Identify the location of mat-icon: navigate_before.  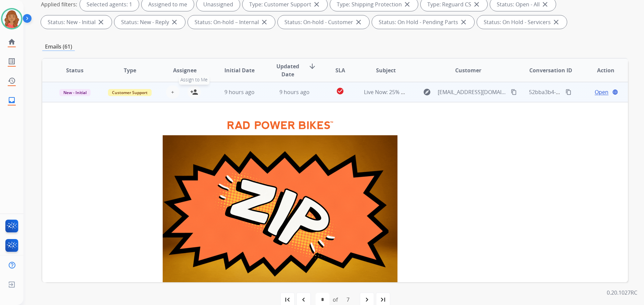
(304, 300).